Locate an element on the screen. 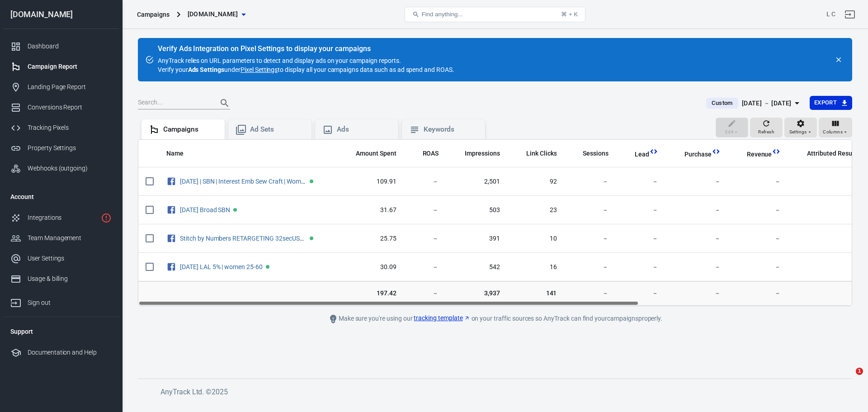 This screenshot has height=412, width=868. div: Property Settings is located at coordinates (70, 148).